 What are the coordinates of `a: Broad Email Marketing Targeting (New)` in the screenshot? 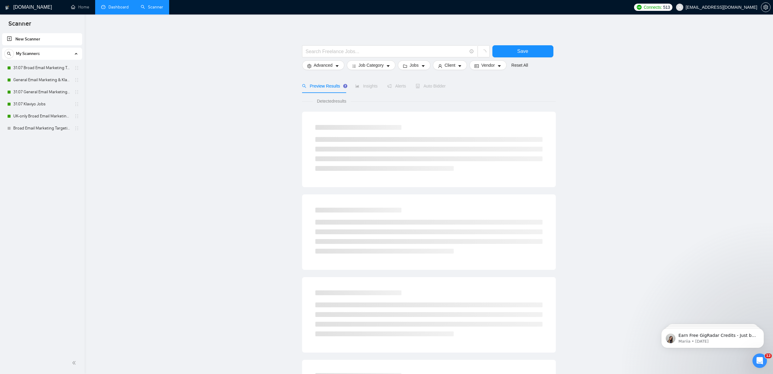 It's located at (42, 128).